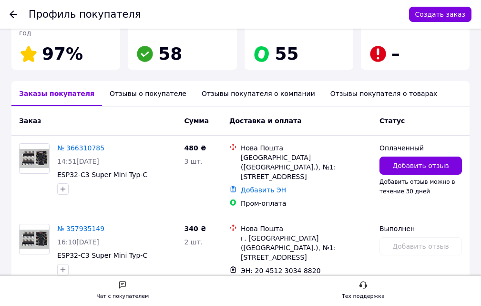 Image resolution: width=481 pixels, height=306 pixels. I want to click on span: Доставка и оплата, so click(266, 121).